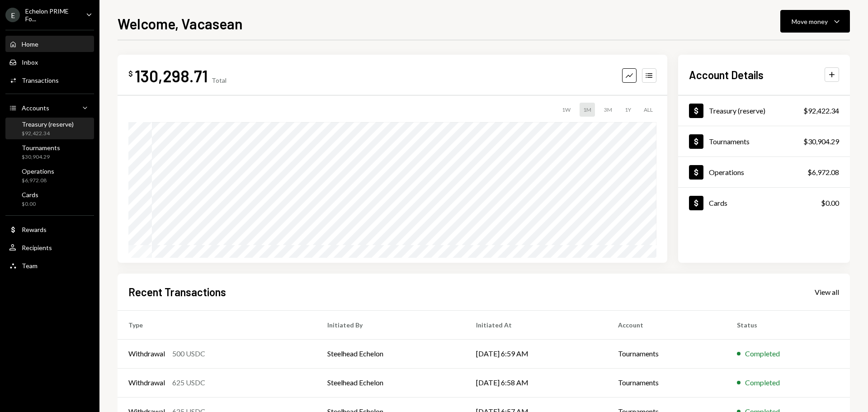  What do you see at coordinates (218, 80) in the screenshot?
I see `div: Total` at bounding box center [218, 80].